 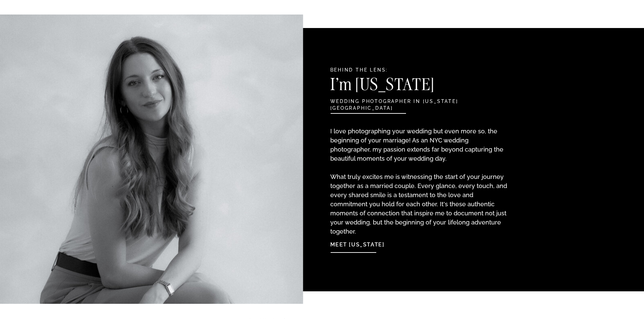 What do you see at coordinates (402, 71) in the screenshot?
I see `h2: Behind the Lens:` at bounding box center [402, 71].